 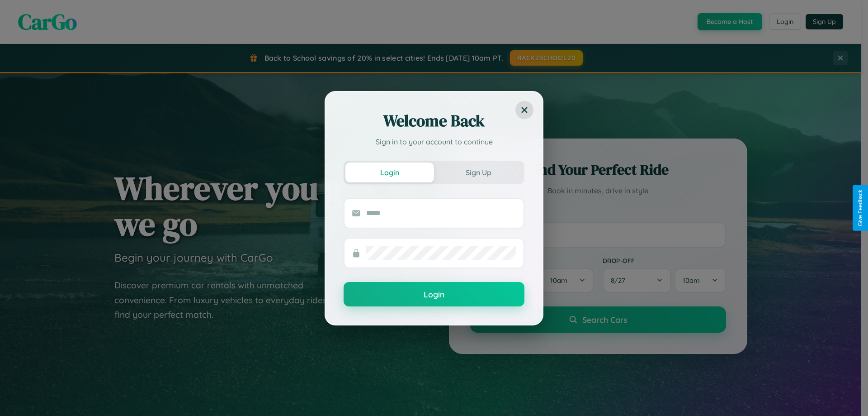 What do you see at coordinates (434, 121) in the screenshot?
I see `h2: Welcome Back` at bounding box center [434, 121].